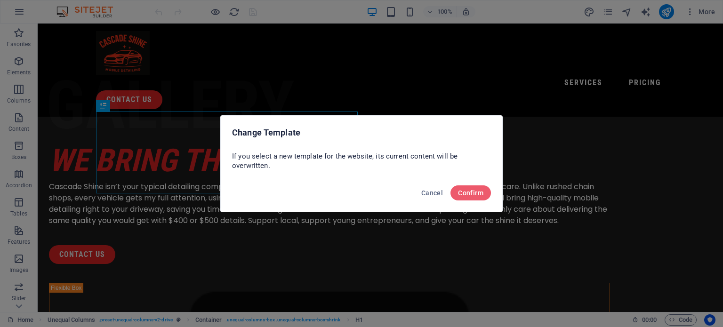  What do you see at coordinates (362, 133) in the screenshot?
I see `h2: Change Template` at bounding box center [362, 133].